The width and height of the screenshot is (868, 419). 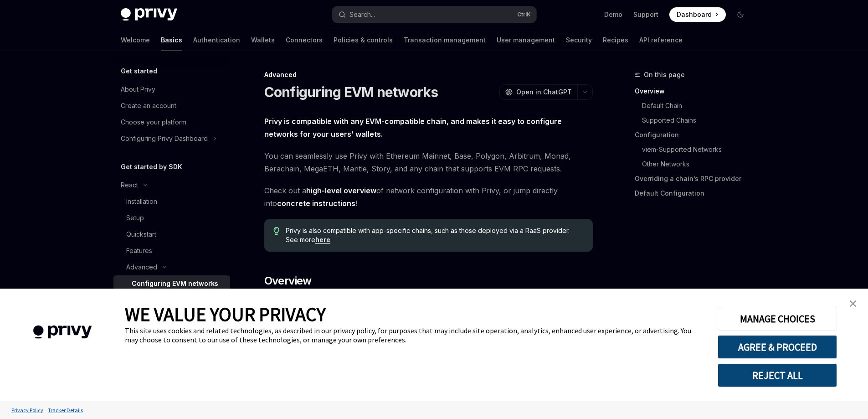 I want to click on div: Quickstart, so click(x=141, y=234).